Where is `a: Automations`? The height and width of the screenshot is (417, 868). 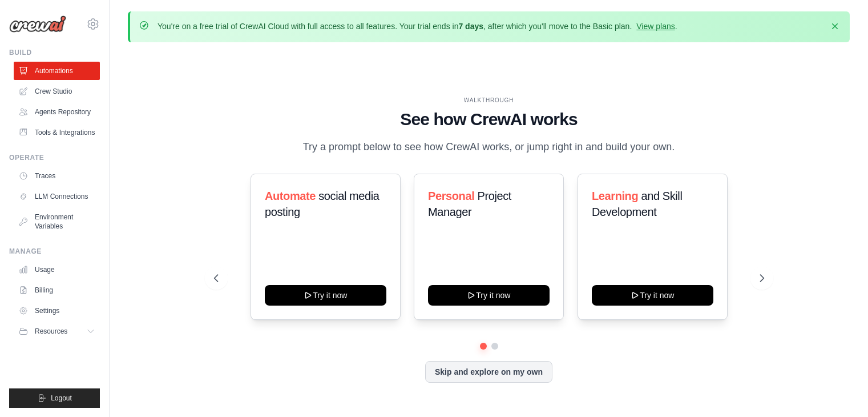 a: Automations is located at coordinates (56, 71).